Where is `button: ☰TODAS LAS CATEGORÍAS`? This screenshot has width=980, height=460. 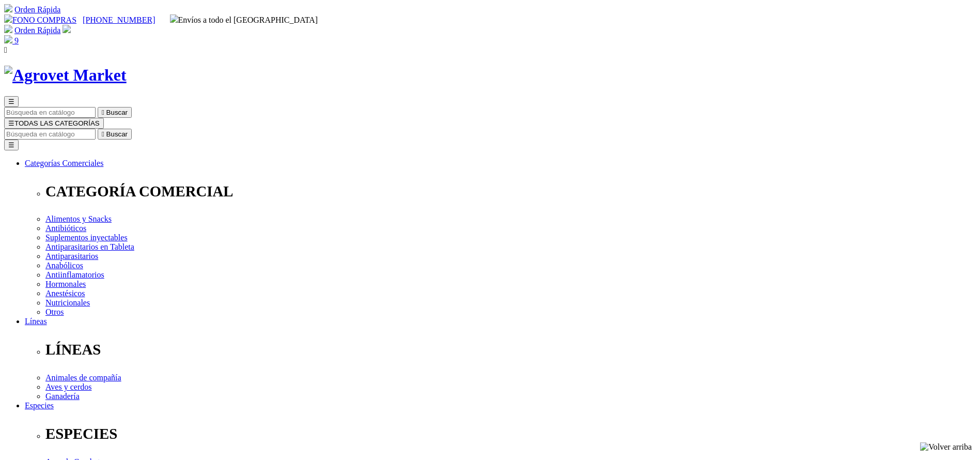 button: ☰TODAS LAS CATEGORÍAS is located at coordinates (54, 123).